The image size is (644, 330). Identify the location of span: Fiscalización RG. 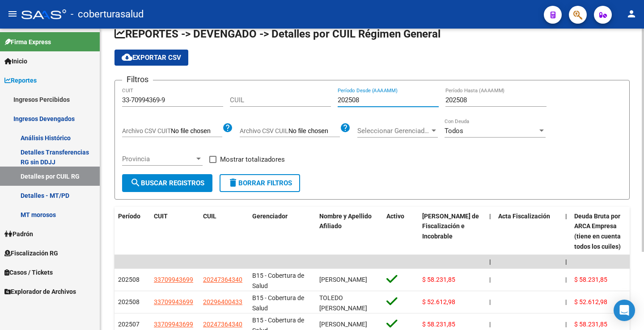
(31, 253).